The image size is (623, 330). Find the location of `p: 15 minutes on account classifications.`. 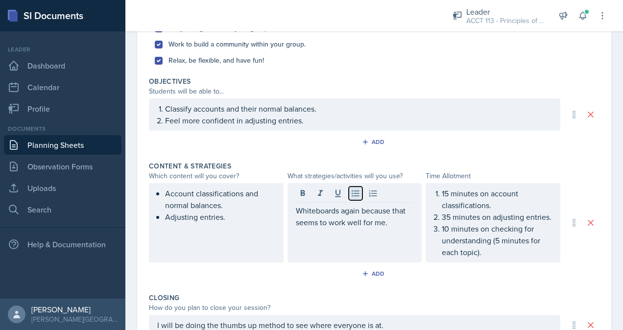

p: 15 minutes on account classifications. is located at coordinates (497, 199).